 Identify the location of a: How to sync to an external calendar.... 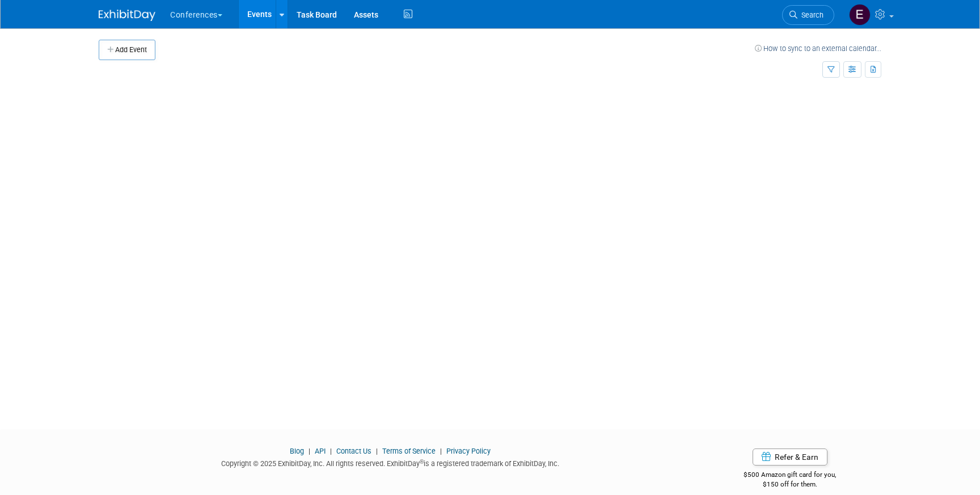
(817, 49).